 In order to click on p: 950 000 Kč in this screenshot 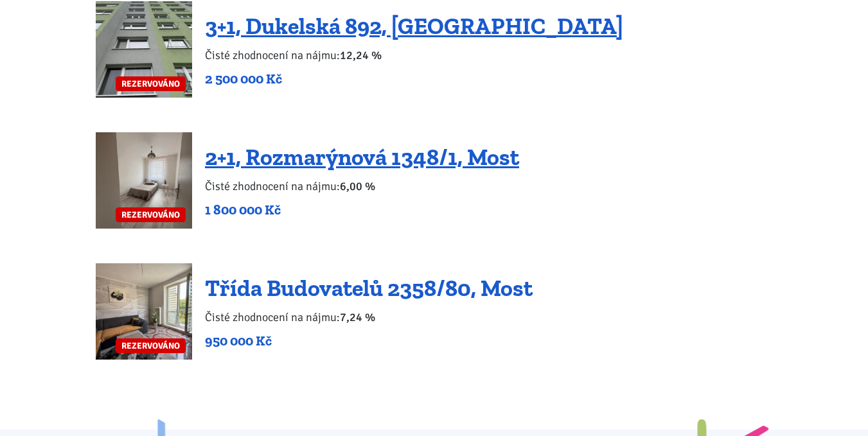, I will do `click(369, 341)`.